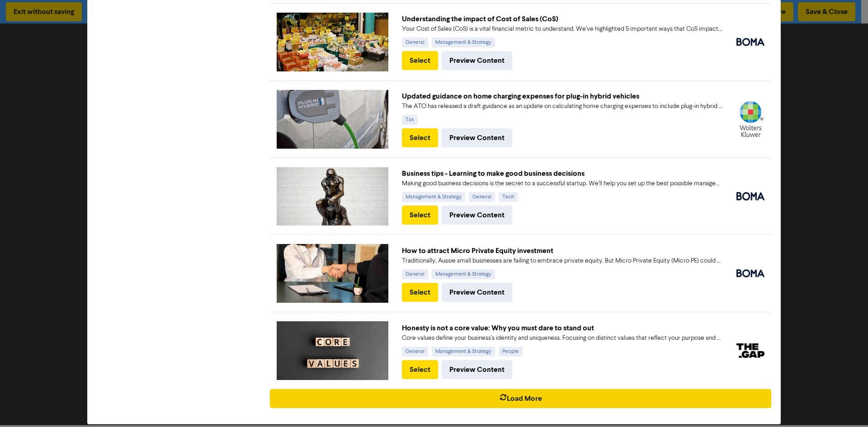 The image size is (868, 427). What do you see at coordinates (562, 174) in the screenshot?
I see `div: Business tips - Learning to make good business decisions` at bounding box center [562, 174].